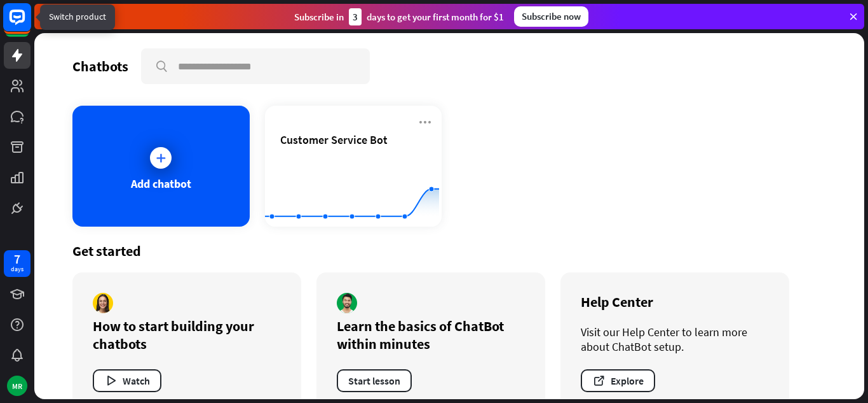 The image size is (868, 403). Describe the element at coordinates (17, 269) in the screenshot. I see `div: days` at that location.